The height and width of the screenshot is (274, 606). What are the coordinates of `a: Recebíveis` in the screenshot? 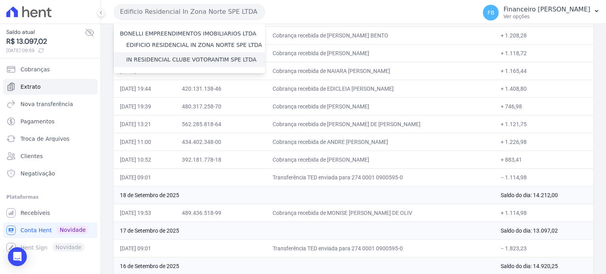 It's located at (50, 213).